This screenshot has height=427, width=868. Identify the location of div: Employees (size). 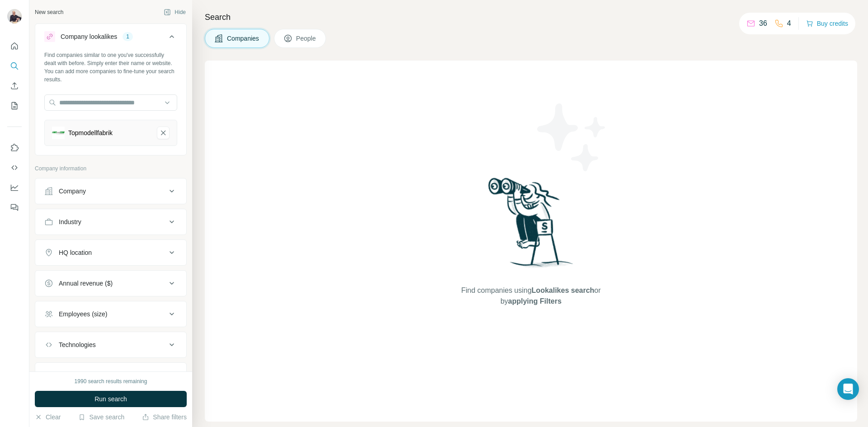
(83, 314).